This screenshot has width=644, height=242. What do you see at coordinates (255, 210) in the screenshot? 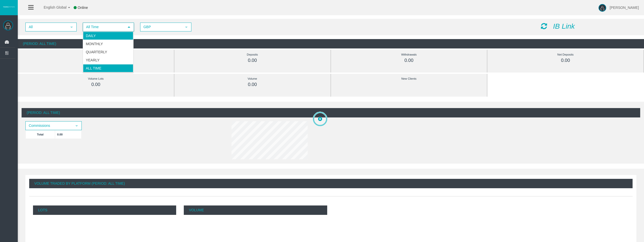
I see `p: Volume` at bounding box center [255, 210].